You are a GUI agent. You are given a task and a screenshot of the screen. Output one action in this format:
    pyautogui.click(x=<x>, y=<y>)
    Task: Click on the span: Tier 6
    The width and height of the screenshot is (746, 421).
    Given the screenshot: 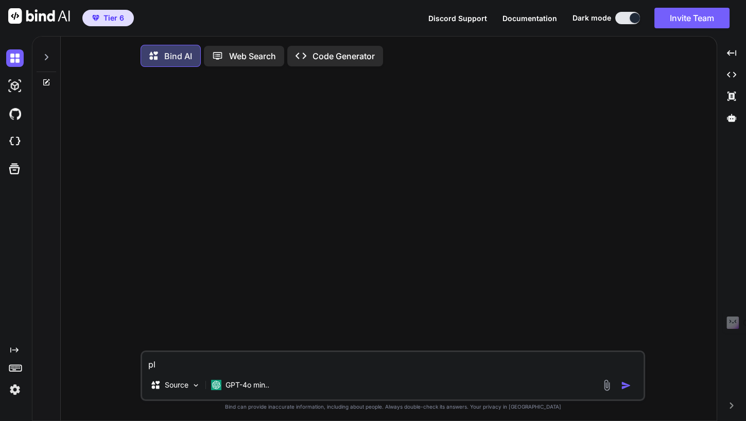 What is the action you would take?
    pyautogui.click(x=114, y=18)
    